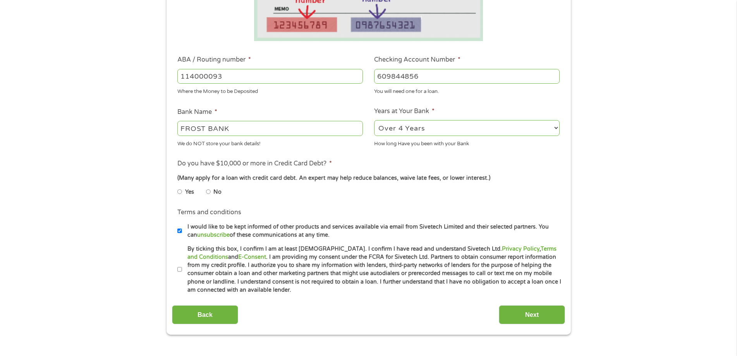 The image size is (737, 356). Describe the element at coordinates (270, 90) in the screenshot. I see `div: Where the Money to be Deposited` at that location.